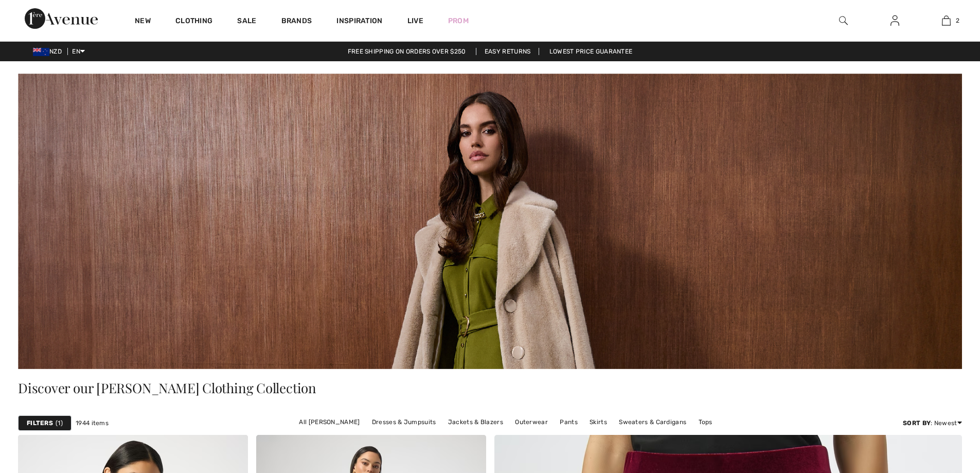  What do you see at coordinates (404, 422) in the screenshot?
I see `a: Dresses & Jumpsuits` at bounding box center [404, 422].